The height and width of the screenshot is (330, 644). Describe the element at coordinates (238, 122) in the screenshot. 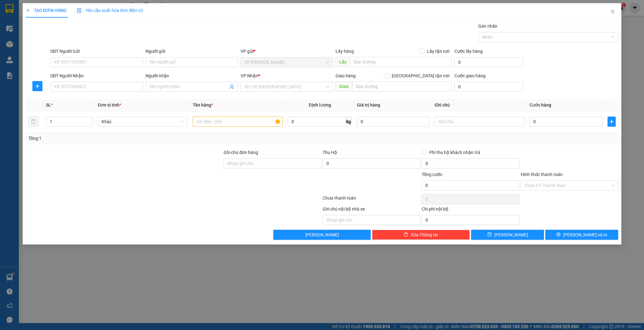

I see `input: VD: Bàn, Ghế` at that location.